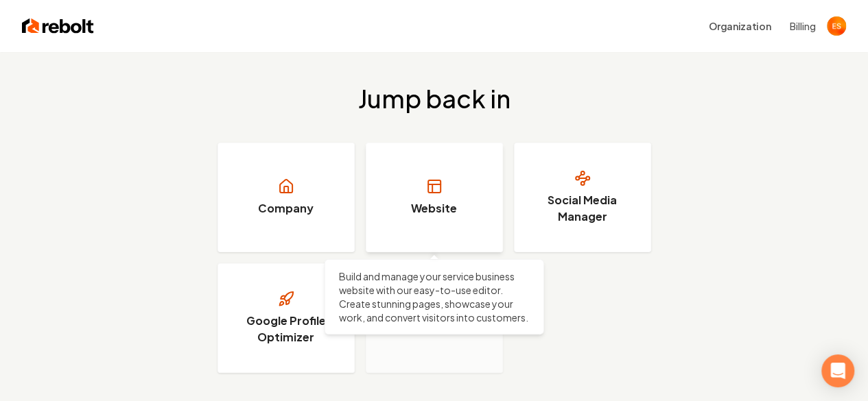  I want to click on a: Company, so click(286, 197).